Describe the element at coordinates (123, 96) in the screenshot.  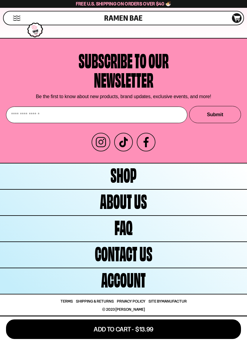
I see `p: Be the first to know about new products, brand updates, exclusive events, and more!` at that location.